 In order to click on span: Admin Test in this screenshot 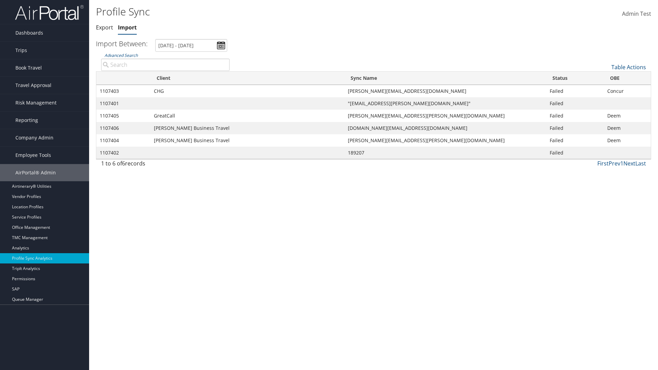, I will do `click(636, 14)`.